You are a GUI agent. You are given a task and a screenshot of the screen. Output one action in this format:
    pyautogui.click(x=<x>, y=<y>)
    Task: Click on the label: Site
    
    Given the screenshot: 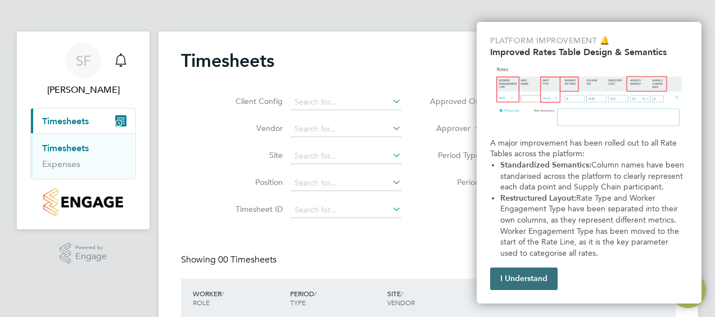 What is the action you would take?
    pyautogui.click(x=258, y=155)
    